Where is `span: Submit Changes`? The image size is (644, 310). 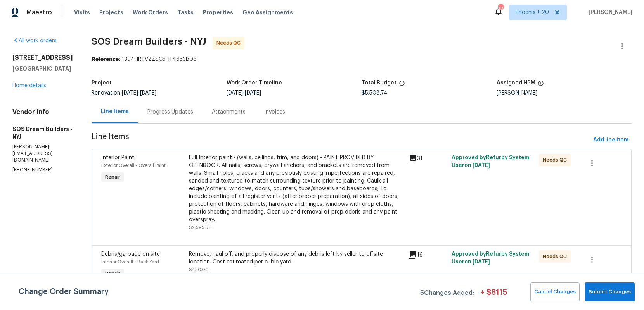
span: Submit Changes is located at coordinates (610, 292).